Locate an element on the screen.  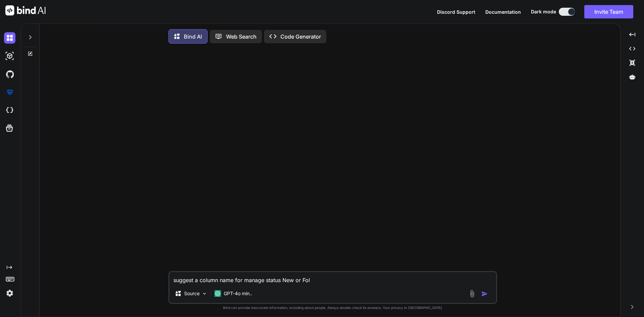
span: Discord Support is located at coordinates (456, 12).